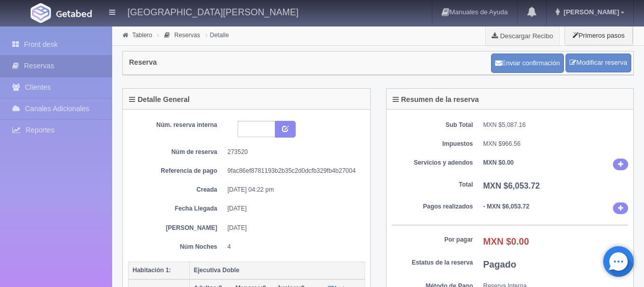 The height and width of the screenshot is (287, 644). What do you see at coordinates (507, 206) in the screenshot?
I see `b: - MXN $6,053.72` at bounding box center [507, 206].